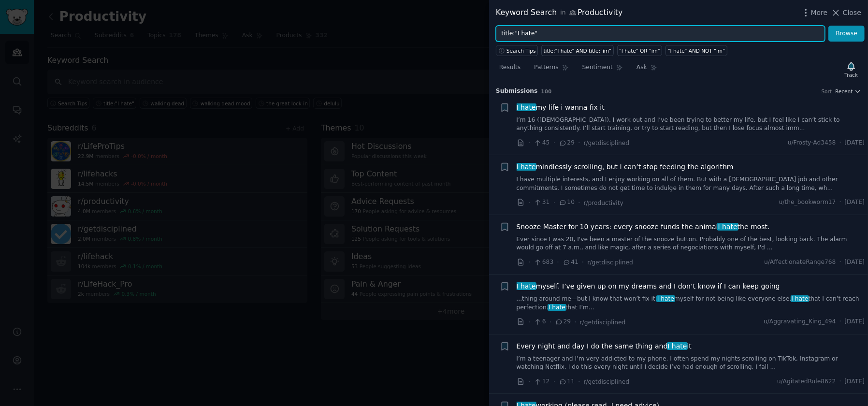 Image resolution: width=868 pixels, height=406 pixels. What do you see at coordinates (625, 166) in the screenshot?
I see `span: mindlessly scrolling, but I can’t stop feeding the algorithm` at bounding box center [625, 166].